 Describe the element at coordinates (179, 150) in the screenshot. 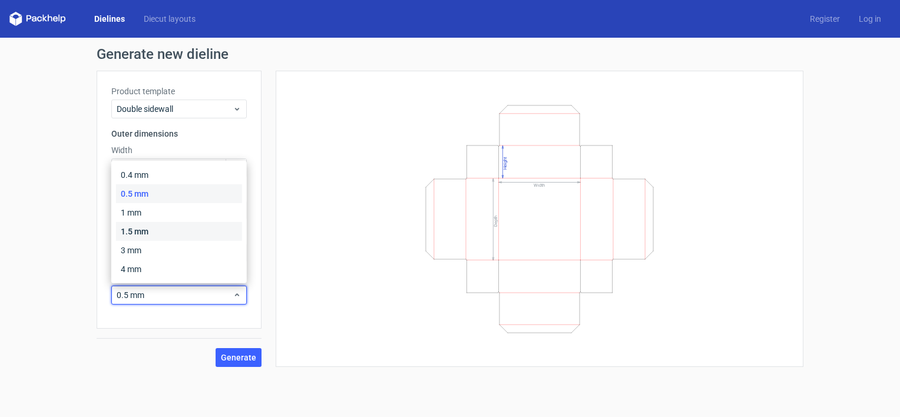

I see `label: Width` at that location.